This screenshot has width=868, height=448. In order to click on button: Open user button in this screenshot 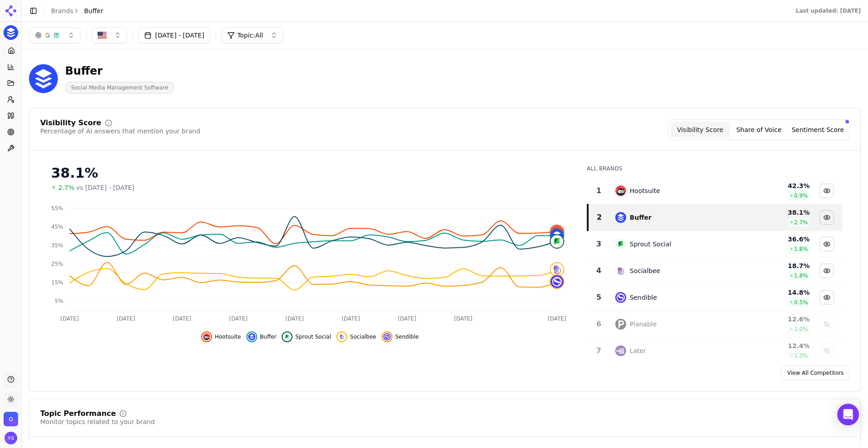, I will do `click(11, 438)`.